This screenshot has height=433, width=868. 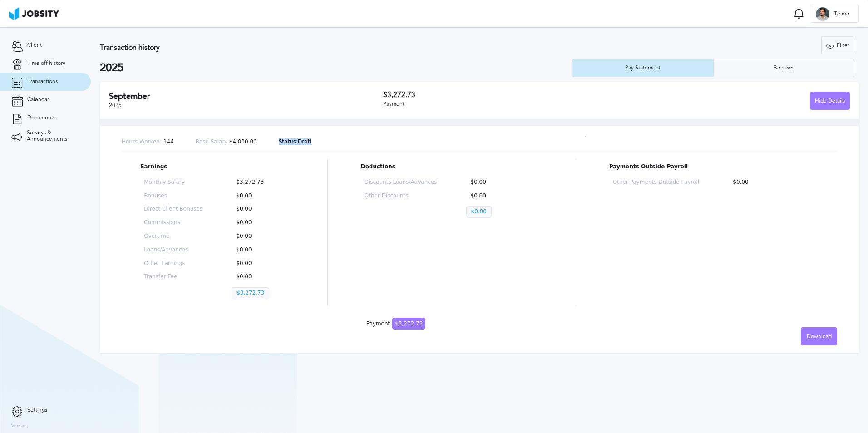 What do you see at coordinates (37, 411) in the screenshot?
I see `span: Settings` at bounding box center [37, 411].